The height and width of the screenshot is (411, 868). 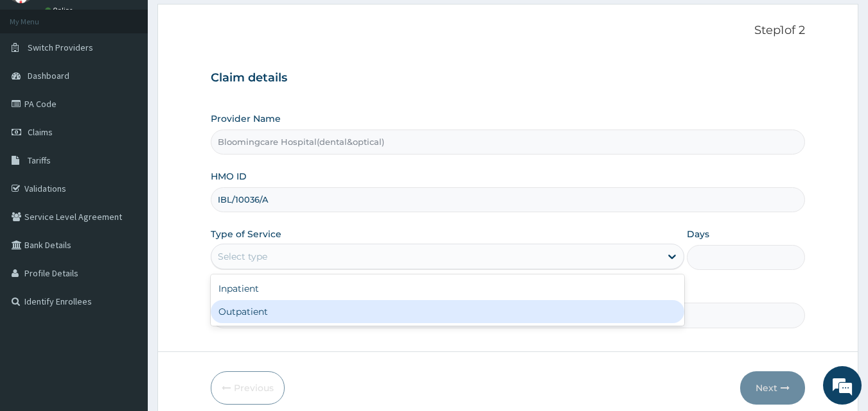 I want to click on button: Previous, so click(x=247, y=388).